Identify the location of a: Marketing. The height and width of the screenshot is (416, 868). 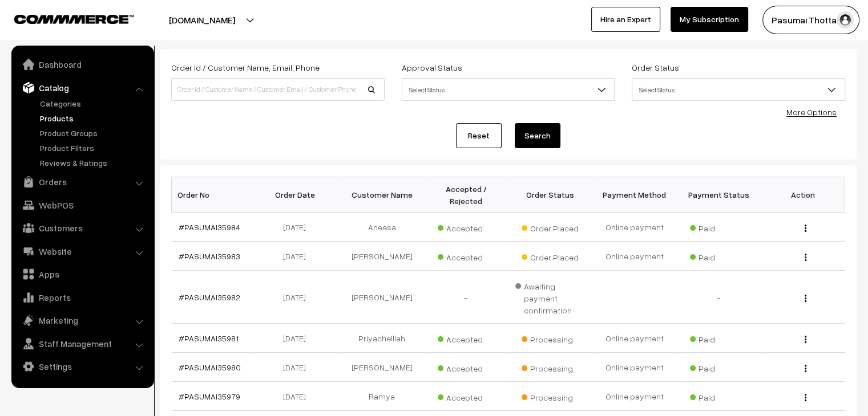
(82, 321).